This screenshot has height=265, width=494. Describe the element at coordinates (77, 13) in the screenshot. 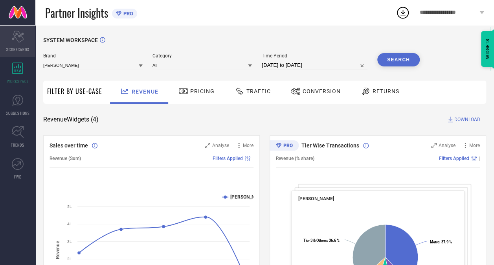

I see `span: Partner Insights` at that location.